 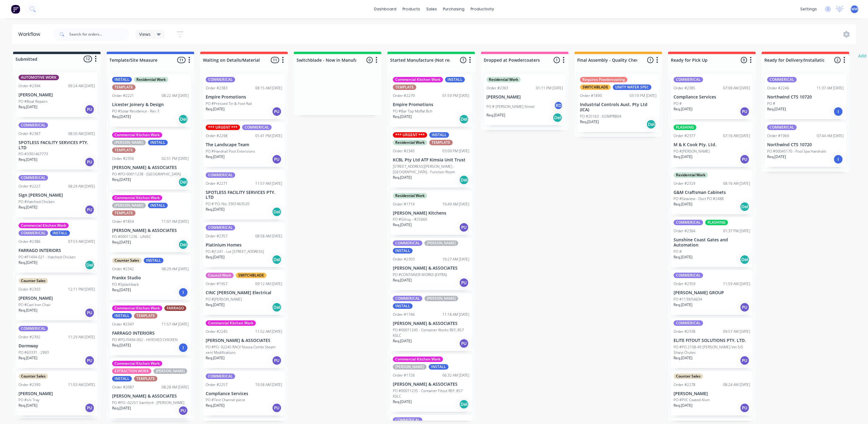 I want to click on p: Industrial Controls Aust. Pty Ltd (ICA), so click(x=618, y=107).